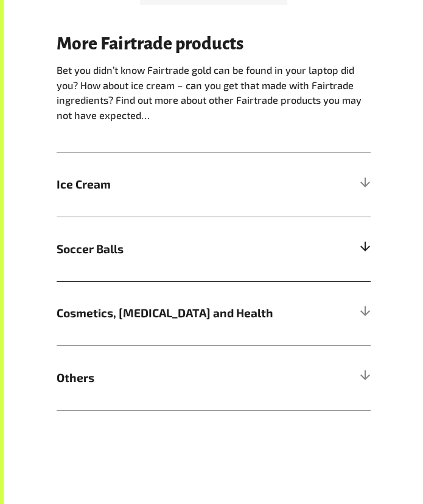  Describe the element at coordinates (174, 184) in the screenshot. I see `span: Ice Cream` at that location.